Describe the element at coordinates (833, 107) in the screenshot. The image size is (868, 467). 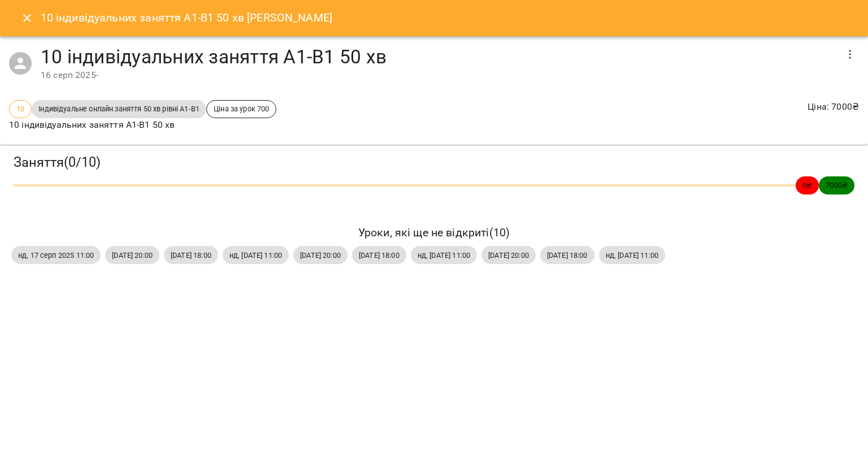
I see `p: Ціна : 7000 ₴` at that location.